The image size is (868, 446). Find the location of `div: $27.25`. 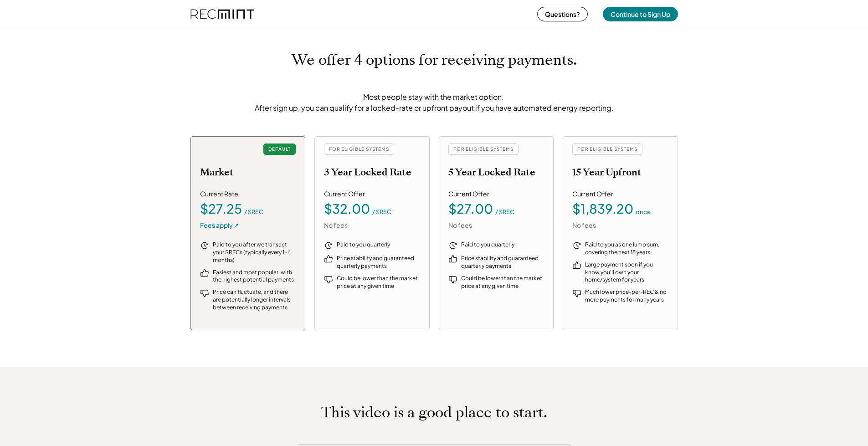

div: $27.25 is located at coordinates (221, 209).